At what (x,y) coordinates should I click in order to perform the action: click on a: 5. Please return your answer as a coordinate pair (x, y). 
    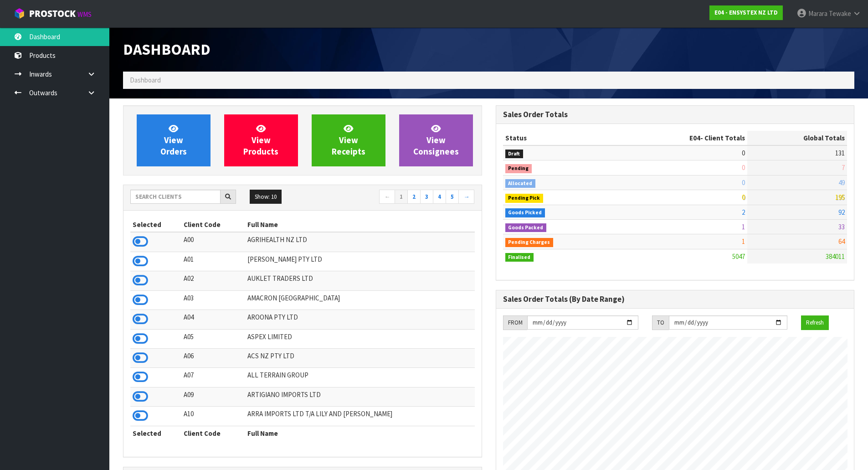
    Looking at the image, I should click on (452, 197).